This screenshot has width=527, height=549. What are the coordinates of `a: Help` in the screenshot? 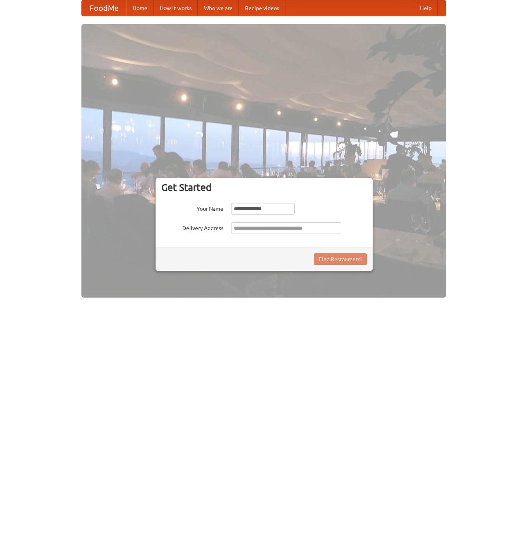 It's located at (426, 8).